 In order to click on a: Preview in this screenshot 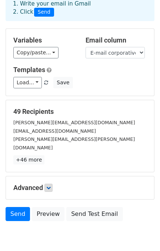, I will do `click(48, 214)`.